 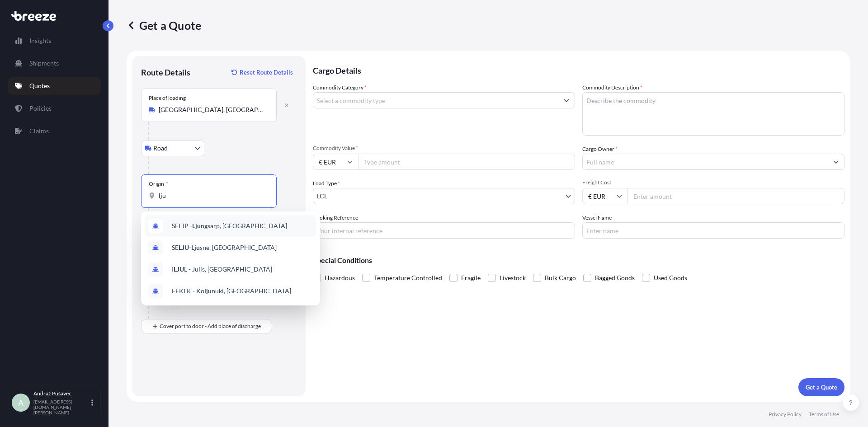 What do you see at coordinates (612, 88) in the screenshot?
I see `label: Commodity Description` at bounding box center [612, 88].